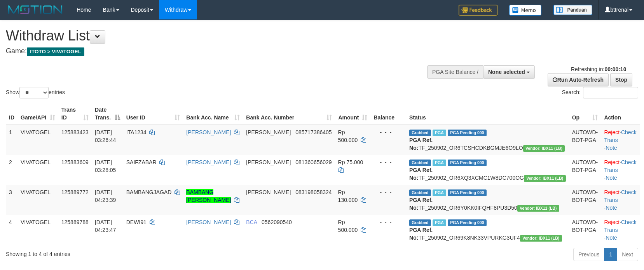  What do you see at coordinates (488, 114) in the screenshot?
I see `th: Status` at bounding box center [488, 114].